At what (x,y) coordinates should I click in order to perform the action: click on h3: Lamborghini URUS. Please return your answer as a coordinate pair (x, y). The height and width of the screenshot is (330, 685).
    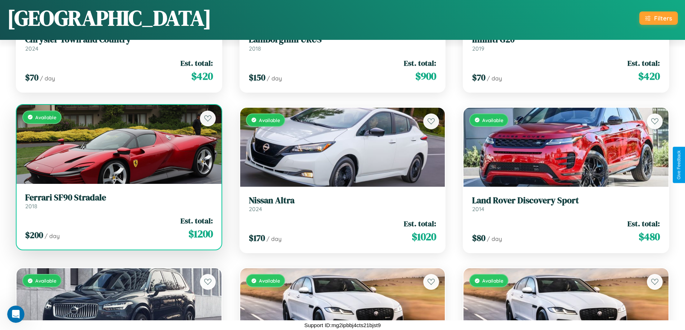
    Looking at the image, I should click on (343, 40).